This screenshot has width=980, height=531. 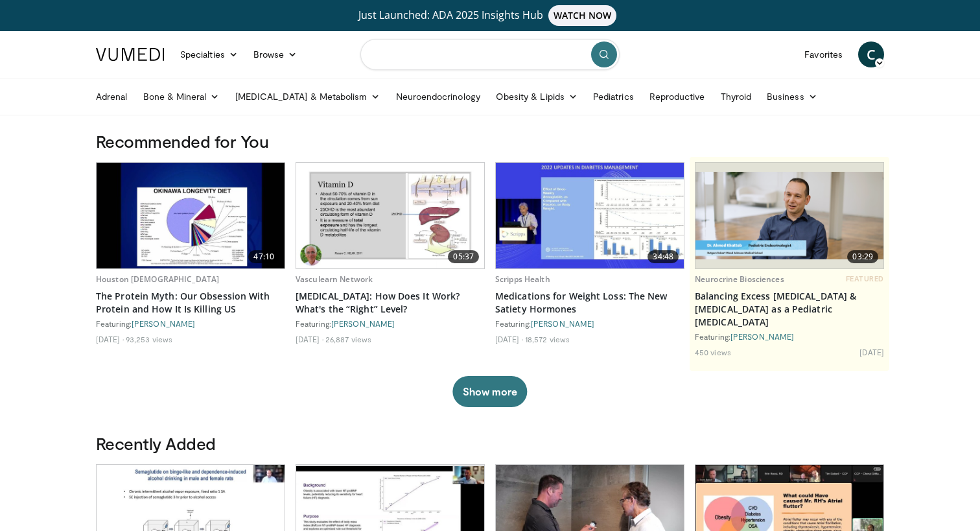 I want to click on span: 03:29, so click(x=863, y=257).